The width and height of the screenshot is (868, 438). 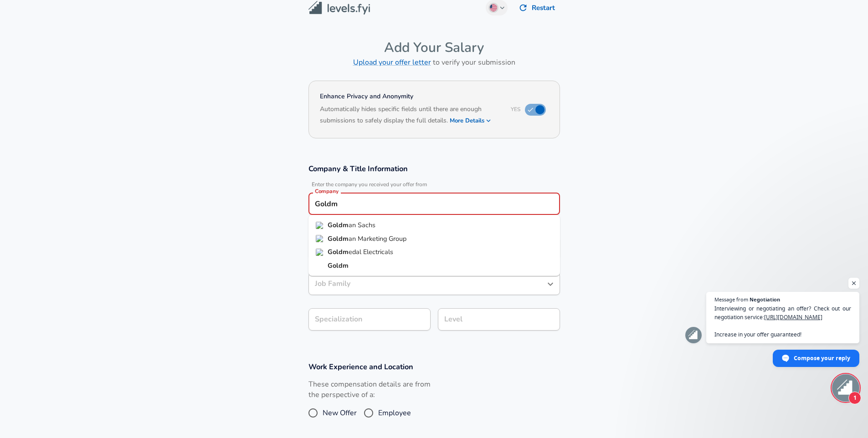 What do you see at coordinates (822, 358) in the screenshot?
I see `span: Compose your reply` at bounding box center [822, 358].